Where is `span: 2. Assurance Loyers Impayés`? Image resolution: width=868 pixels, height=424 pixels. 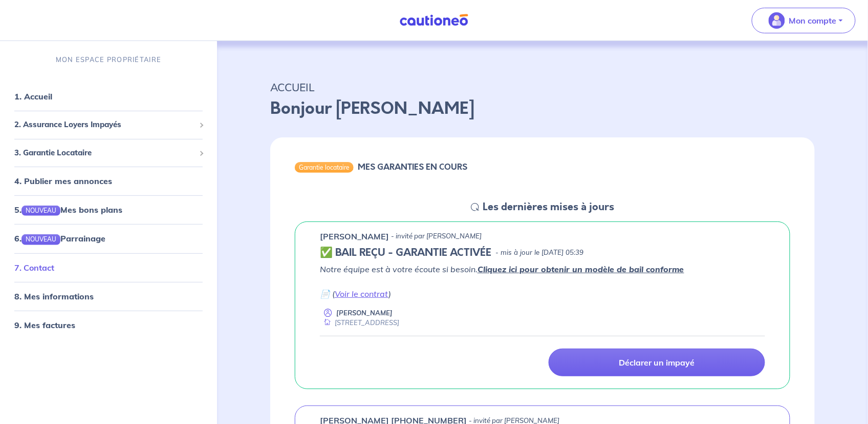 span: 2. Assurance Loyers Impayés is located at coordinates (105, 124).